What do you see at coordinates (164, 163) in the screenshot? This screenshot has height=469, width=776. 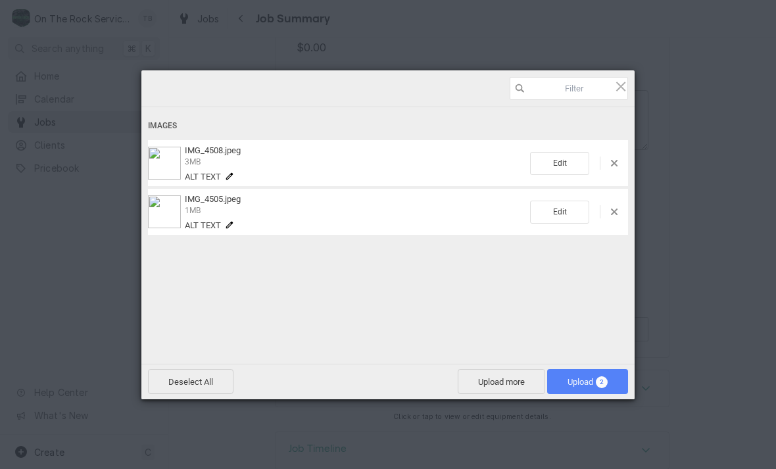 I see `img: 18e64997-3b36-4254-b104-f9c4b337a7bb` at bounding box center [164, 163].